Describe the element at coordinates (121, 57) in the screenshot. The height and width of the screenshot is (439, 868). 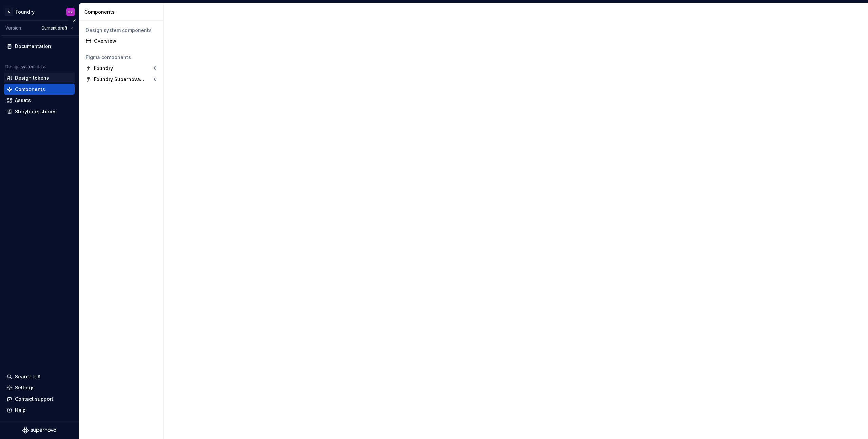
I see `div: Figma components` at that location.